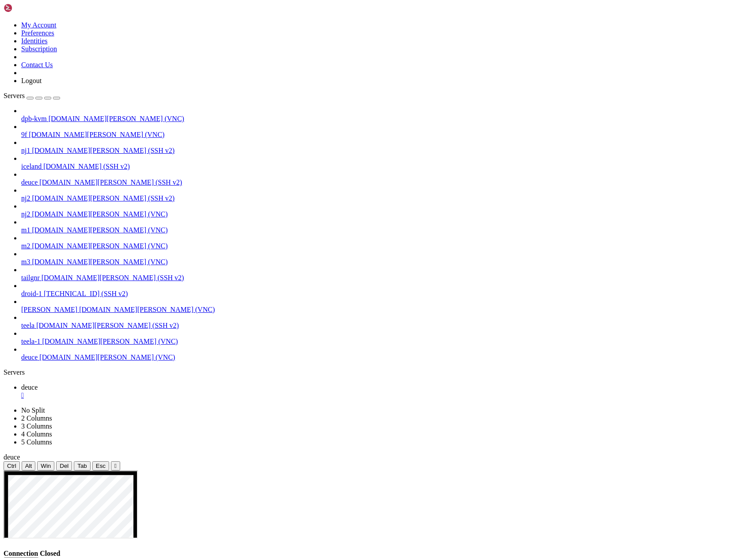  Describe the element at coordinates (26, 246) in the screenshot. I see `span: m2` at that location.